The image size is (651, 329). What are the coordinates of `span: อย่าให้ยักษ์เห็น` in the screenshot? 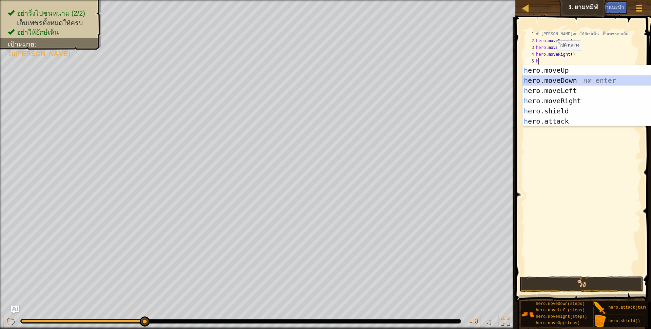 It's located at (38, 32).